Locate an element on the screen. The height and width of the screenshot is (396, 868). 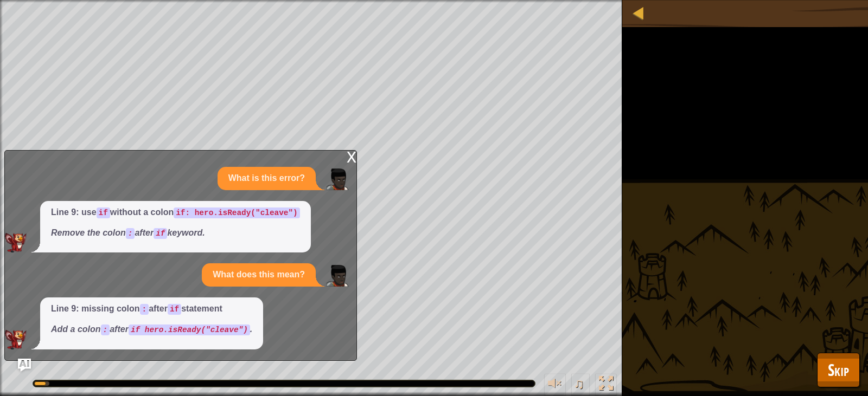
div: x is located at coordinates (351, 156).